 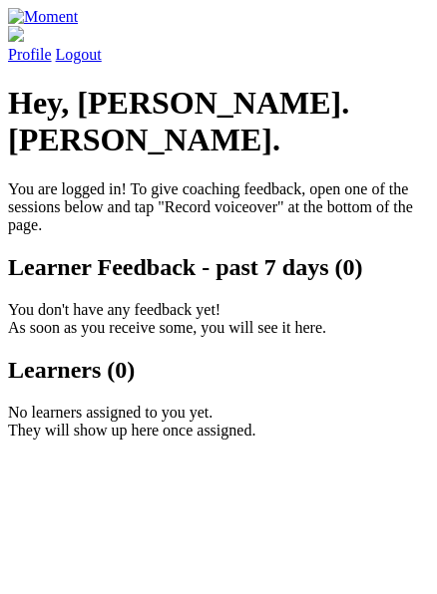 What do you see at coordinates (43, 17) in the screenshot?
I see `img: Moment` at bounding box center [43, 17].